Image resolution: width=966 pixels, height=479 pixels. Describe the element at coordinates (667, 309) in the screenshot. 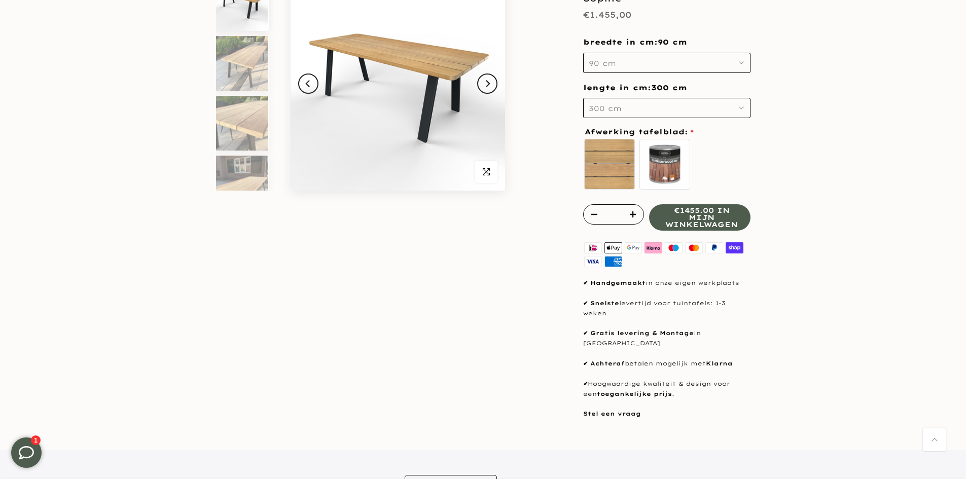

I see `p: levertijd voor tuintafels: 1-3 weken` at that location.